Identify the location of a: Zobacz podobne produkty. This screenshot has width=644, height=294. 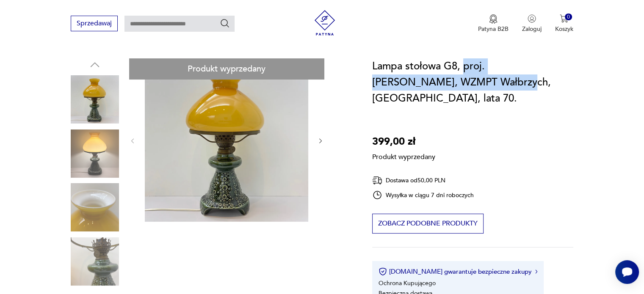
(428, 223).